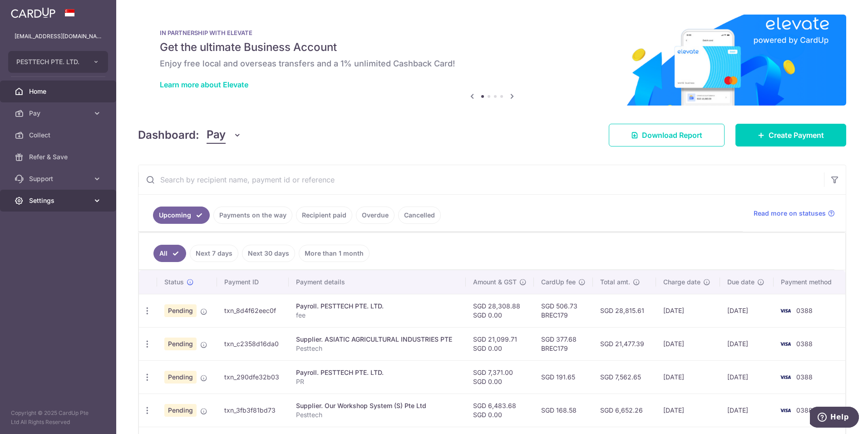  What do you see at coordinates (59, 200) in the screenshot?
I see `span: Settings` at bounding box center [59, 200].